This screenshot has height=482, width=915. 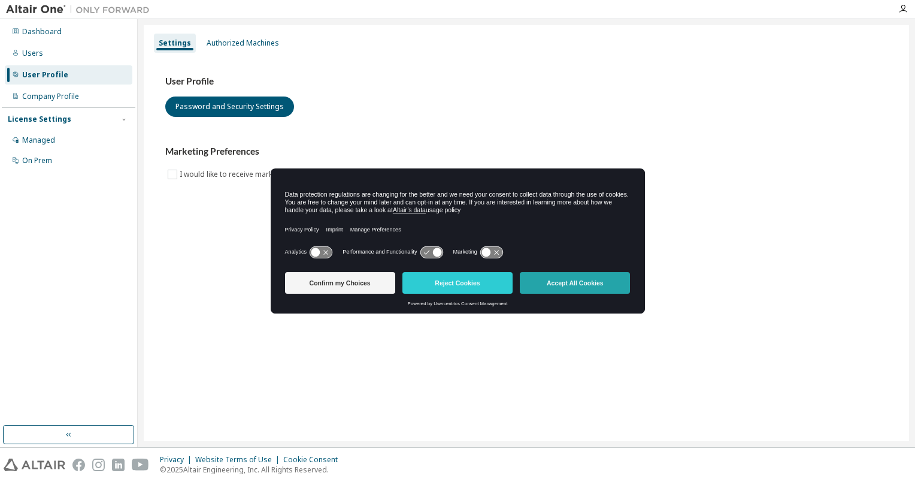 What do you see at coordinates (118, 464) in the screenshot?
I see `img: linkedin.svg` at bounding box center [118, 464].